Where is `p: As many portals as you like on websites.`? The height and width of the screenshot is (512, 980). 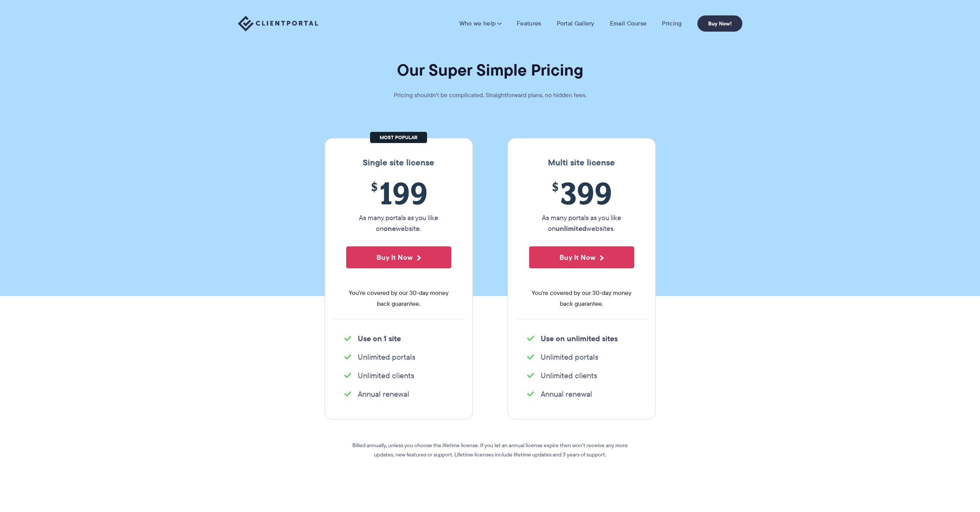
p: As many portals as you like on websites. is located at coordinates (581, 223).